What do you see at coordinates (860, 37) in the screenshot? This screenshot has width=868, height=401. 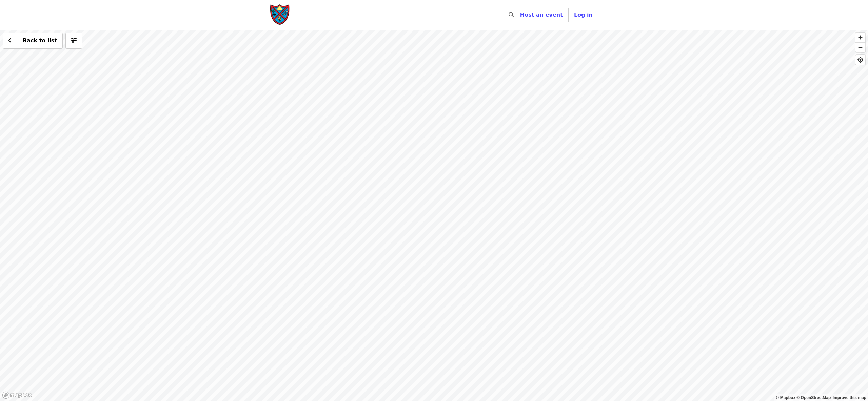 I see `button: Zoom In` at bounding box center [860, 37].